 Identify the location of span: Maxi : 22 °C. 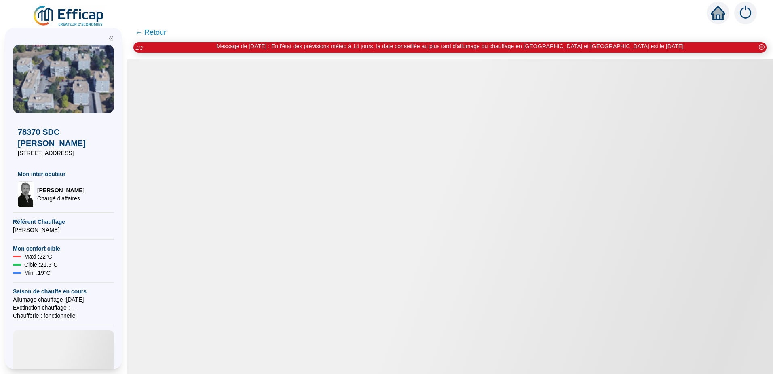
(38, 256).